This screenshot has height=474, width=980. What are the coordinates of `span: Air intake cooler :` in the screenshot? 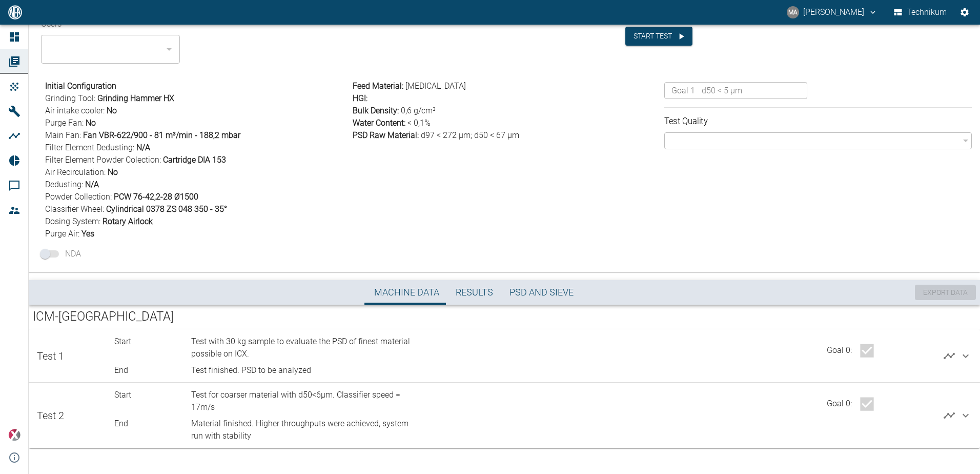 It's located at (197, 110).